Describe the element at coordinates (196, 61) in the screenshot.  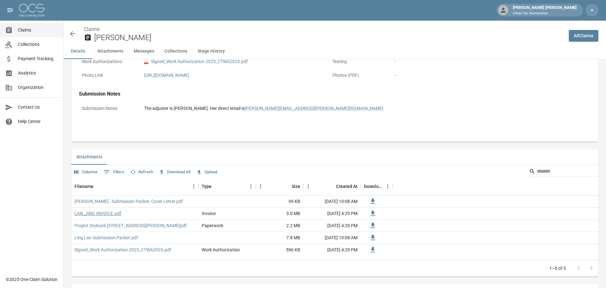
I see `a: pdfSigned_Work Authorization 2025_CTWA2025.pdf` at that location.